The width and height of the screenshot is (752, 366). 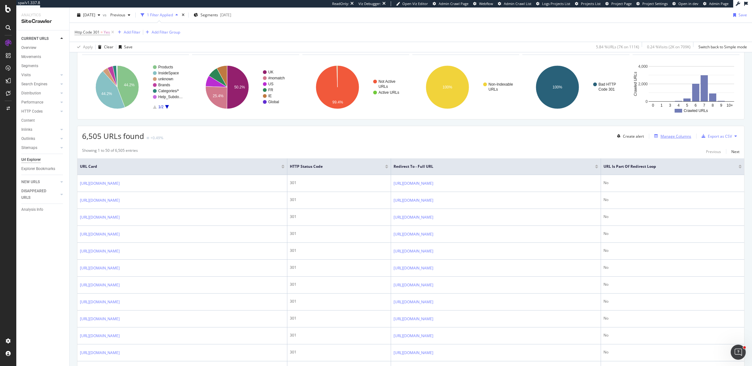 What do you see at coordinates (643, 66) in the screenshot?
I see `text: 4,000` at bounding box center [643, 66].